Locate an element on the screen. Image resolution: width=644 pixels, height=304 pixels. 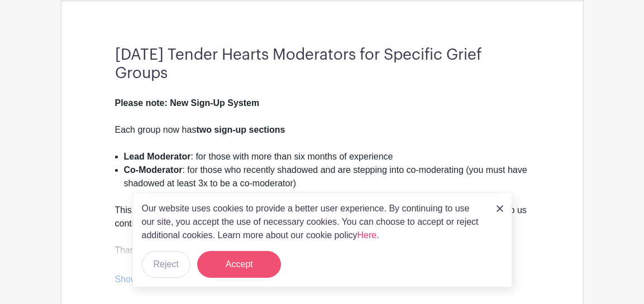
img: close_button-5f87c8562297e5c2d7936805f587ecaba9071eb48480494691a3f1689db116b3.svg is located at coordinates (500, 208).